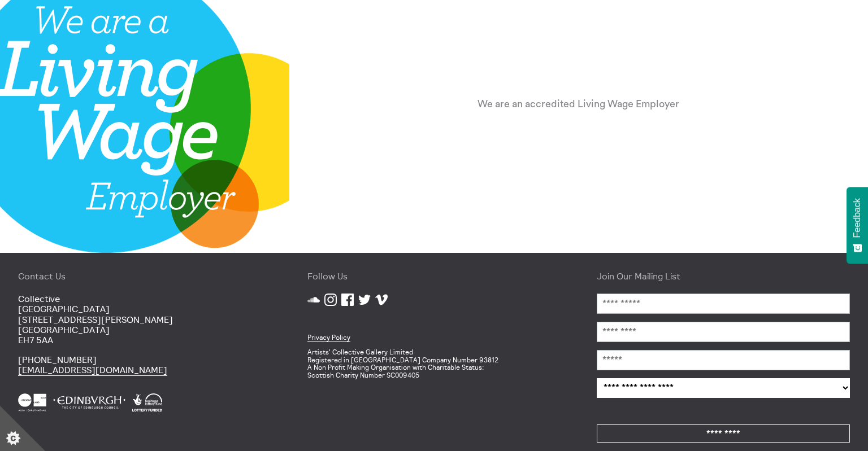 This screenshot has height=451, width=868. Describe the element at coordinates (89, 402) in the screenshot. I see `img: City Of Edinburgh Council White` at that location.